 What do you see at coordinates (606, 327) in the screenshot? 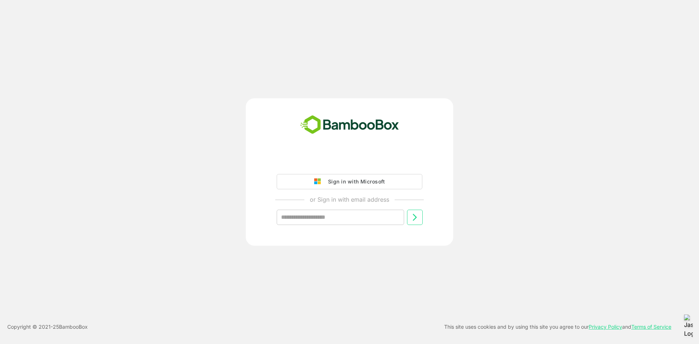
I see `a: Privacy Policy` at bounding box center [606, 327].